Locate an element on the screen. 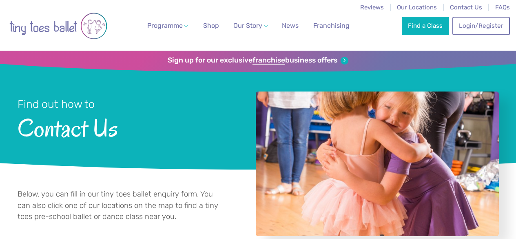 The image size is (516, 239). a: Programme is located at coordinates (168, 26).